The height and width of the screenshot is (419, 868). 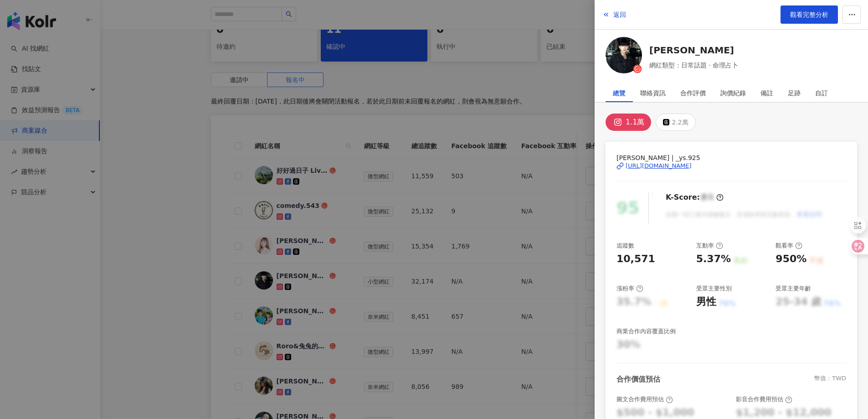 I want to click on div: 備註, so click(x=767, y=93).